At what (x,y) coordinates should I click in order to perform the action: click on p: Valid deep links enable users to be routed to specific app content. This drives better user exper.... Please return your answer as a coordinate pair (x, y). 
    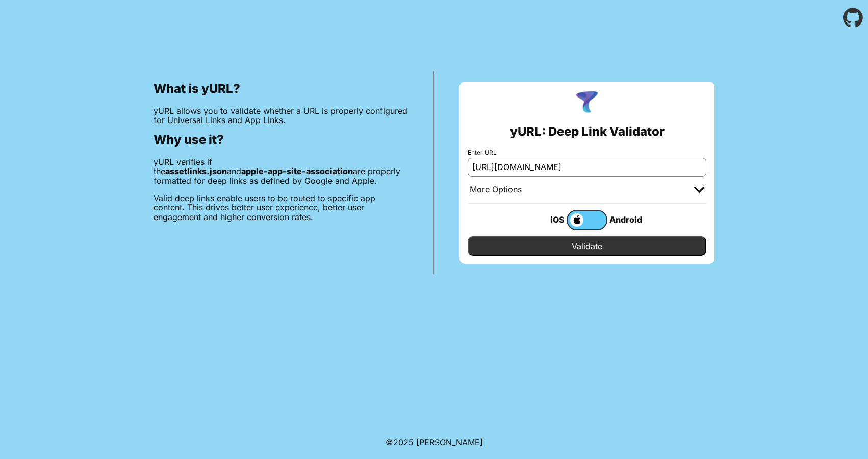
    Looking at the image, I should click on (281, 208).